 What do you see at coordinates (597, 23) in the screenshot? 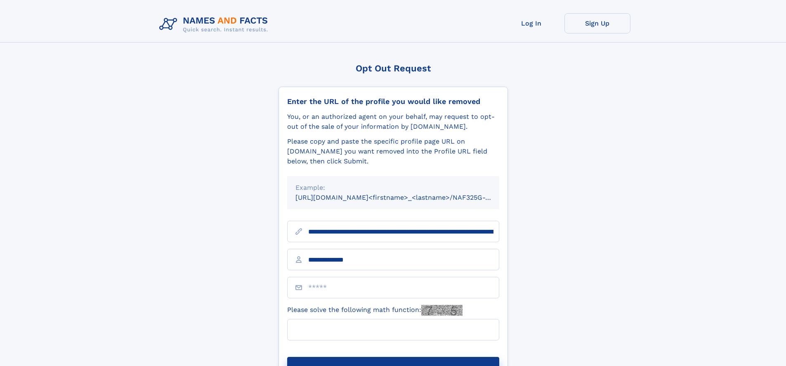
I see `a: Sign Up` at bounding box center [597, 23].